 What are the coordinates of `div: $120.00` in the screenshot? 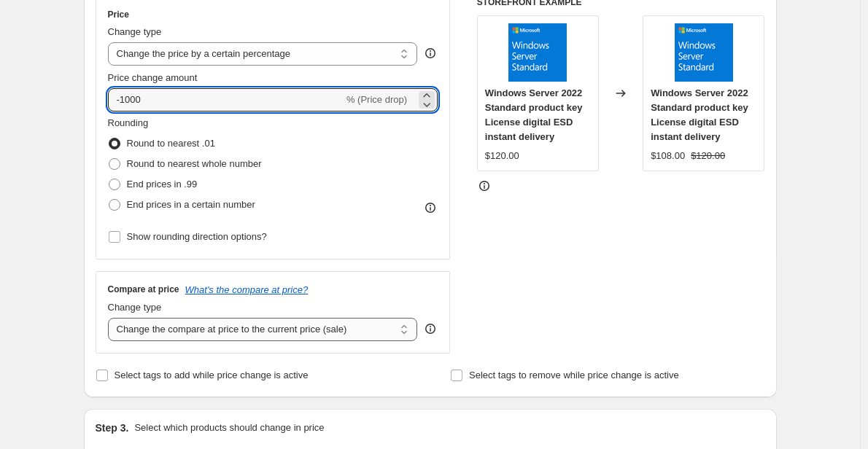 It's located at (502, 156).